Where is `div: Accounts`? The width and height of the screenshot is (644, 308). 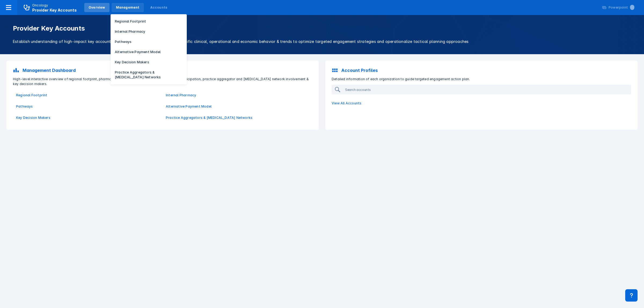
div: Accounts is located at coordinates (159, 7).